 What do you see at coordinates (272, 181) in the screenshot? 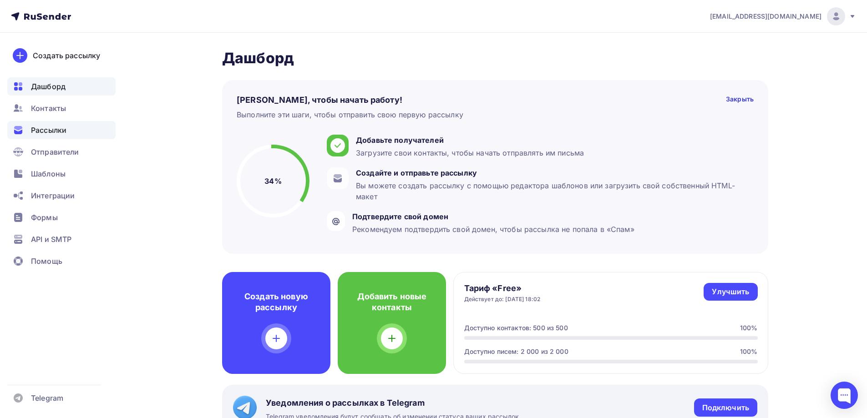
I see `h5: 34%` at bounding box center [272, 181].